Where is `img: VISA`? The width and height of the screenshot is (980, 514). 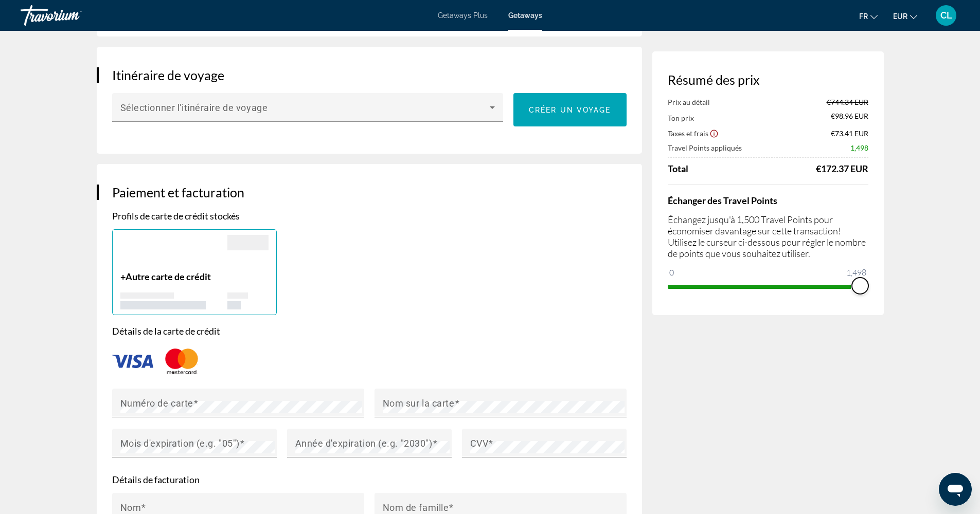 img: VISA is located at coordinates (133, 362).